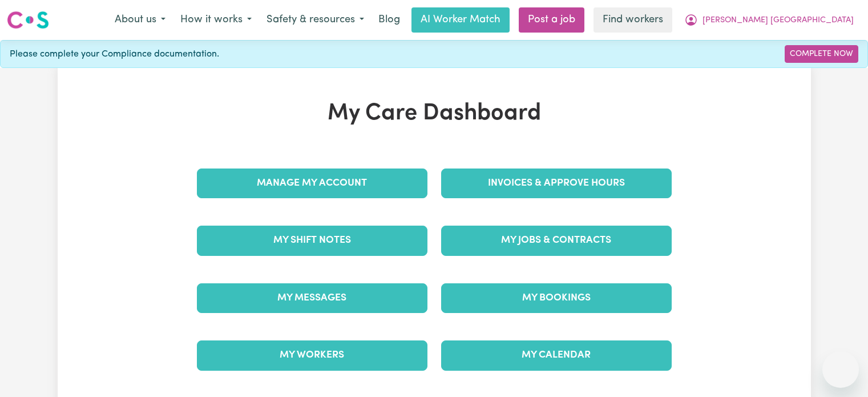  Describe the element at coordinates (312, 355) in the screenshot. I see `a: My Workers` at that location.